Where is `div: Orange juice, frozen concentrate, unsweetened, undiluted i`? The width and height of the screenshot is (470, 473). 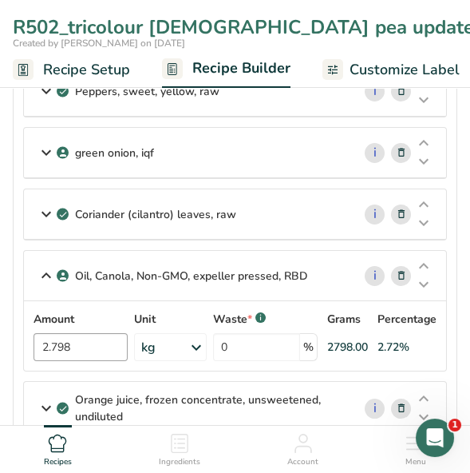 div: Orange juice, frozen concentrate, unsweetened, undiluted i is located at coordinates (235, 408).